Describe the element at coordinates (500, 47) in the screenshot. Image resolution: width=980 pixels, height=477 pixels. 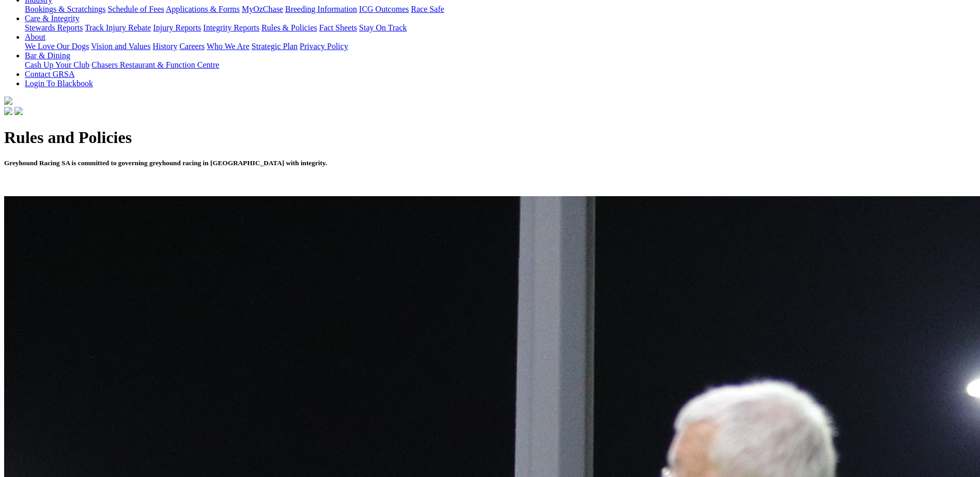
I see `div: About` at that location.